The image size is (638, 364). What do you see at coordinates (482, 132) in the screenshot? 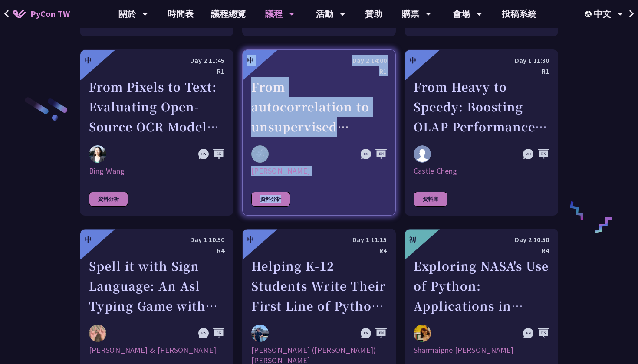
I see `a: 中 Day 1 11:30 R1 From Heavy to Speedy: Boosting OLAP Performance with Spark Variant Shredding Cas...` at bounding box center [482, 132].